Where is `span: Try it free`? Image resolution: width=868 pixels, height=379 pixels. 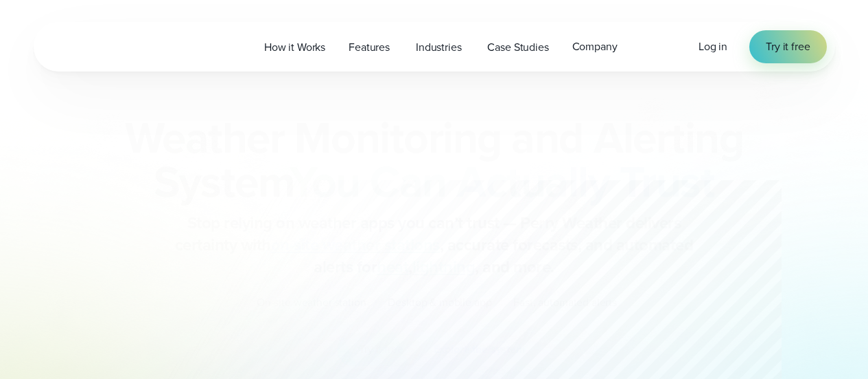
span: Try it free is located at coordinates (788, 47).